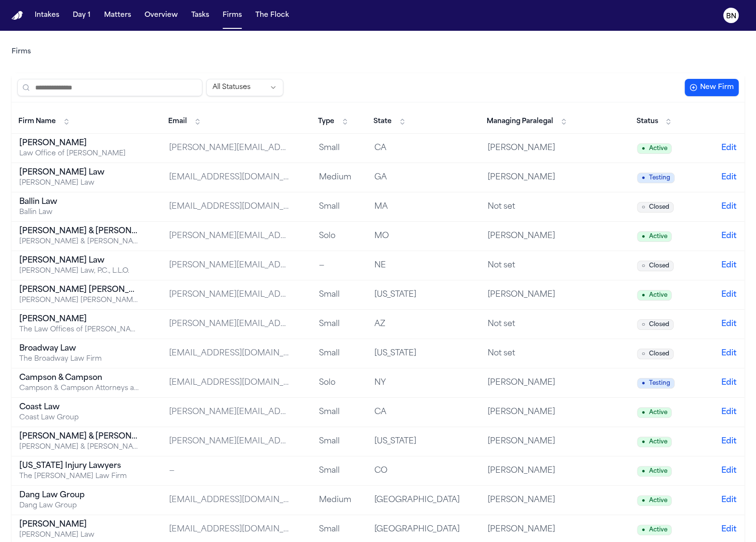  I want to click on a: The Flock, so click(272, 15).